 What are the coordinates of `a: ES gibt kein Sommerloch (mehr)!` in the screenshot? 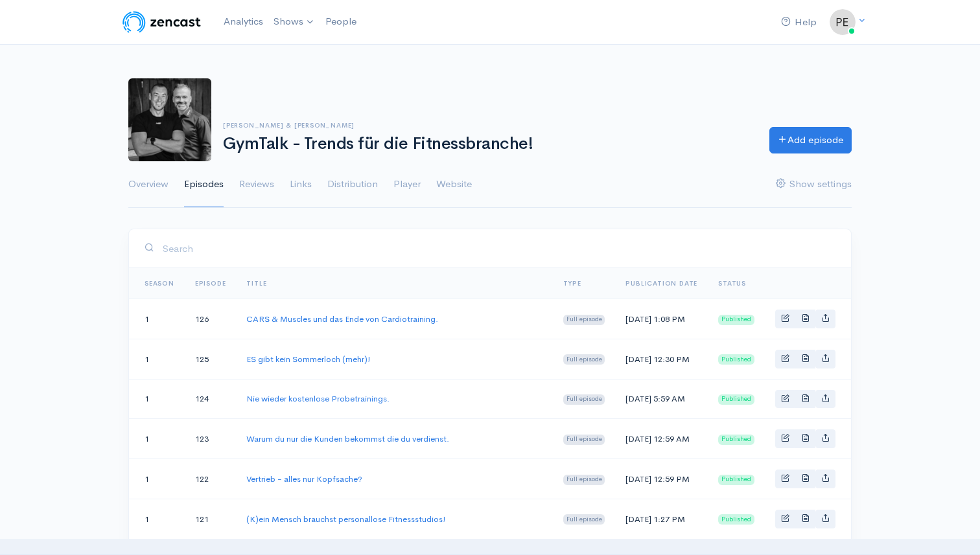 It's located at (308, 359).